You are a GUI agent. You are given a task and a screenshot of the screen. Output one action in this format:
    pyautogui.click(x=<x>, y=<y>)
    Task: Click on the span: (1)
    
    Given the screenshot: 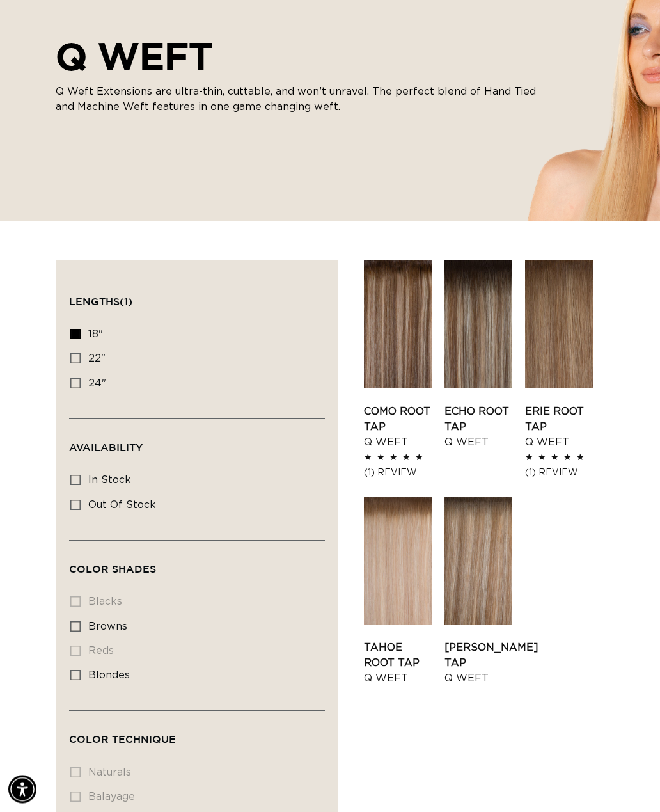 What is the action you would take?
    pyautogui.click(x=126, y=302)
    